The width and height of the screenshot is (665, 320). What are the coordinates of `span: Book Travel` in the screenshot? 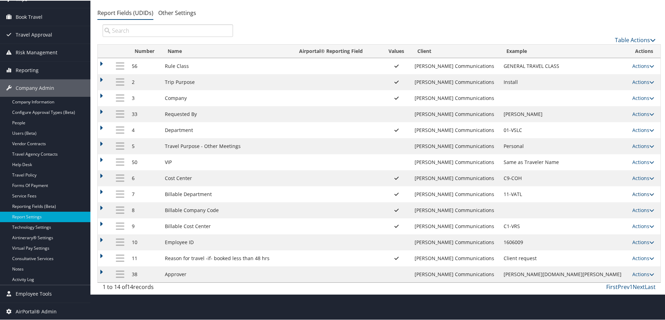 It's located at (29, 16).